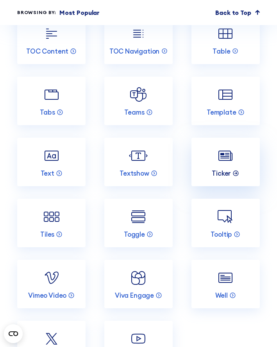 Image resolution: width=277 pixels, height=347 pixels. What do you see at coordinates (134, 112) in the screenshot?
I see `p: Teams` at bounding box center [134, 112].